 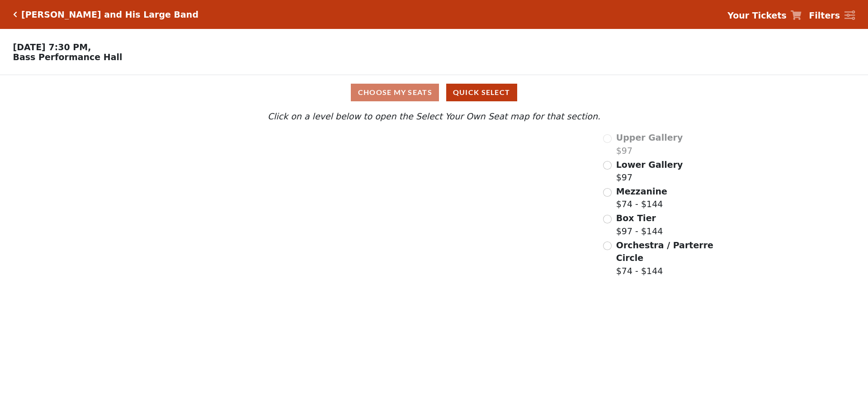 I want to click on path: Upper Gallery - Seats Available: 0, so click(x=303, y=159).